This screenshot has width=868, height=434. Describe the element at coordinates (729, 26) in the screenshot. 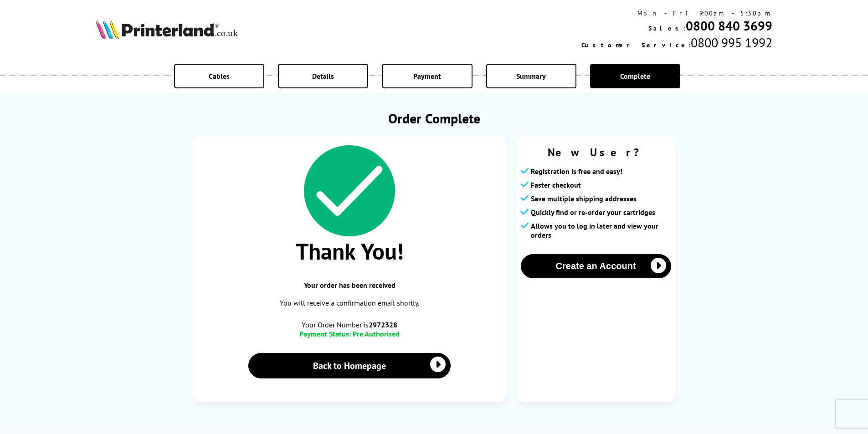

I see `a: 0800 840 3699` at that location.